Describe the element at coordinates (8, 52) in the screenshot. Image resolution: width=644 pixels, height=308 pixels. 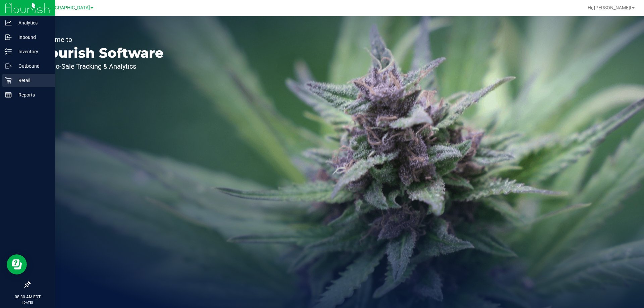
I see `inline-svg: Inventory` at that location.